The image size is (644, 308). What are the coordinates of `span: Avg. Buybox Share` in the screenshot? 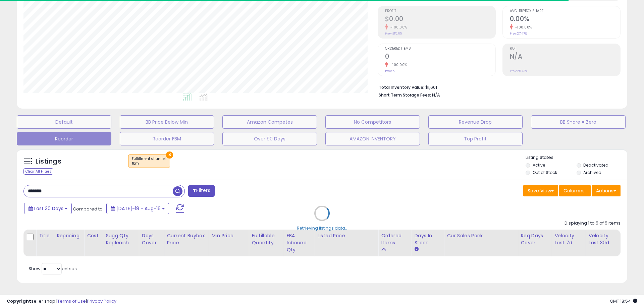 It's located at (565, 11).